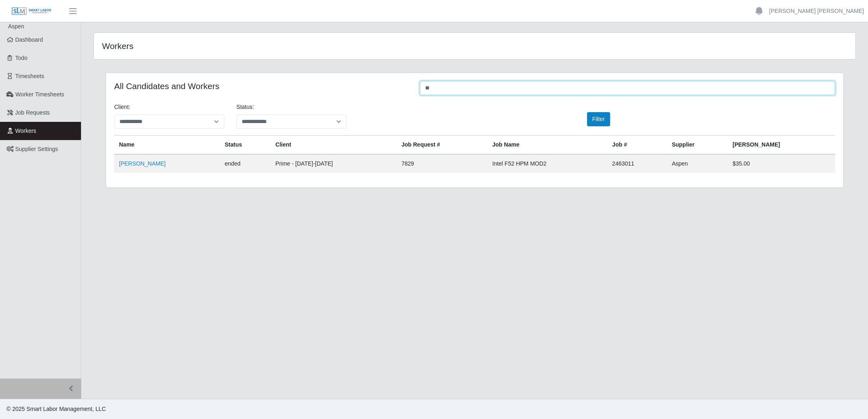 The height and width of the screenshot is (419, 868). What do you see at coordinates (333, 145) in the screenshot?
I see `th: Client` at bounding box center [333, 145].